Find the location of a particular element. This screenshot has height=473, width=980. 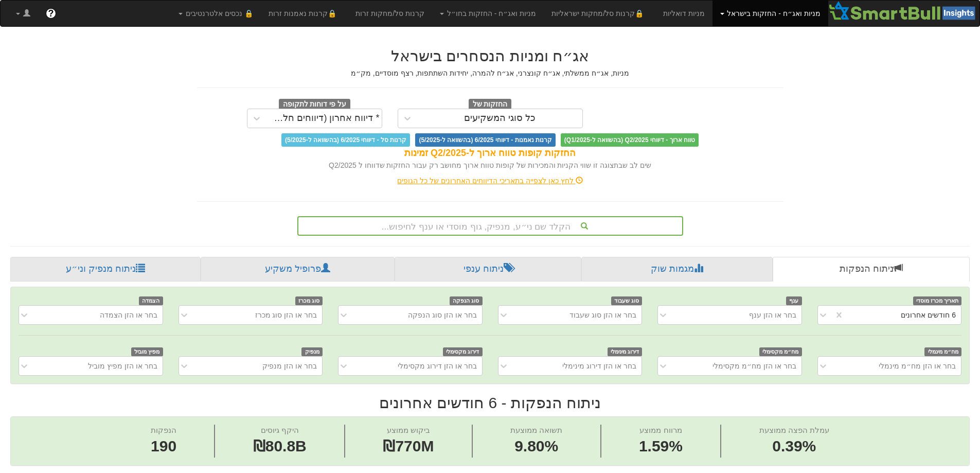

span: ענף is located at coordinates (793, 300).